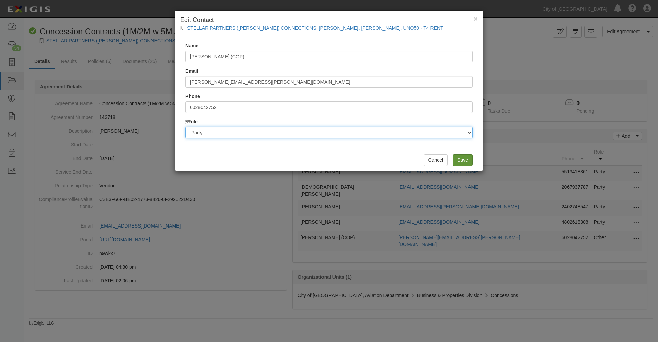 The image size is (658, 342). What do you see at coordinates (192, 46) in the screenshot?
I see `label: Name` at bounding box center [192, 46].